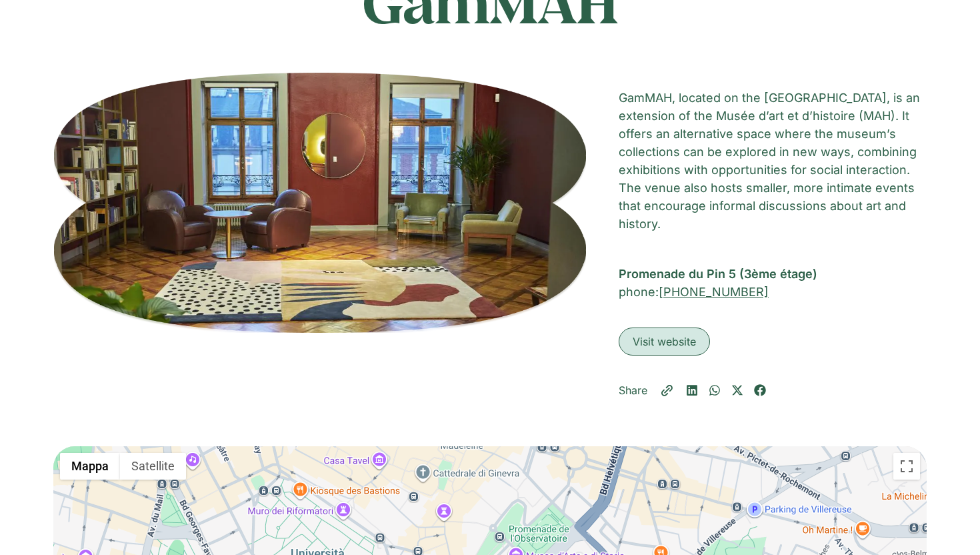 The height and width of the screenshot is (555, 980). I want to click on button: Mostra cartina stradale, so click(90, 467).